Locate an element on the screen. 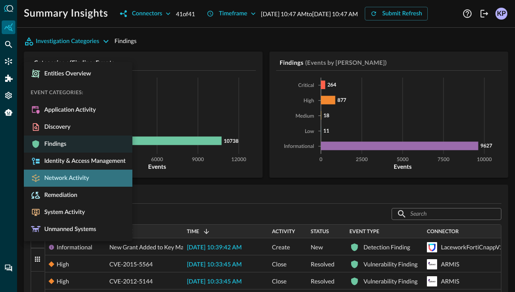 The height and width of the screenshot is (292, 515). span: EVENT CATEGORIES: is located at coordinates (54, 92).